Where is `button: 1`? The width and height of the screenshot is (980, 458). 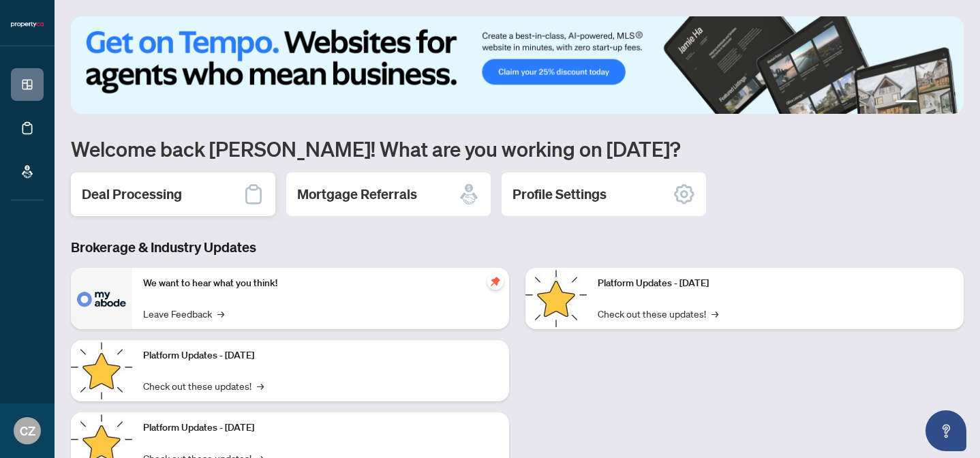 button: 1 is located at coordinates (906, 103).